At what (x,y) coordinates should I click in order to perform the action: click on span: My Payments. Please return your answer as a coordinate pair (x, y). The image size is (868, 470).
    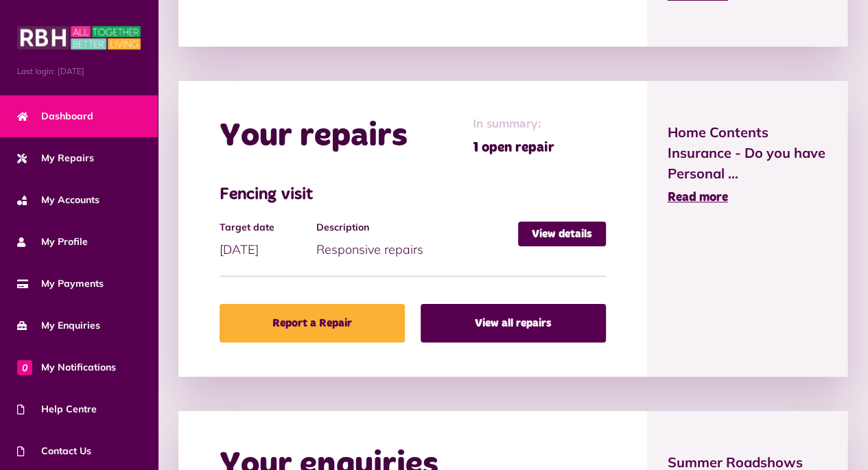
    Looking at the image, I should click on (60, 283).